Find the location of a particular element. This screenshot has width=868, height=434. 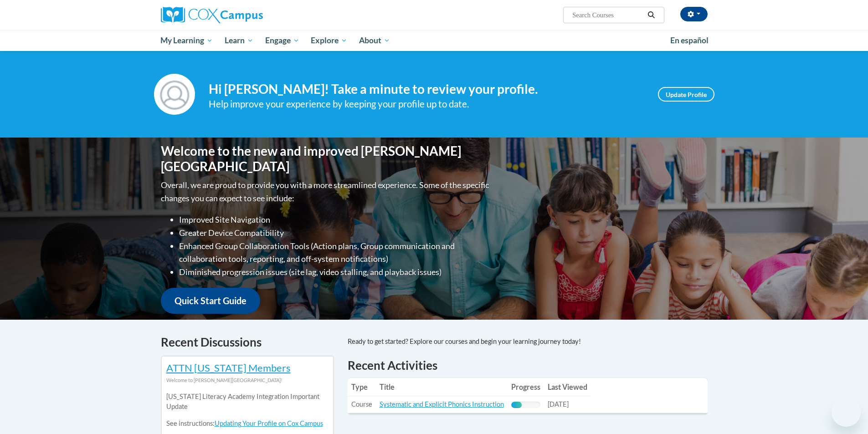

h1: Recent Activities is located at coordinates (528, 366).